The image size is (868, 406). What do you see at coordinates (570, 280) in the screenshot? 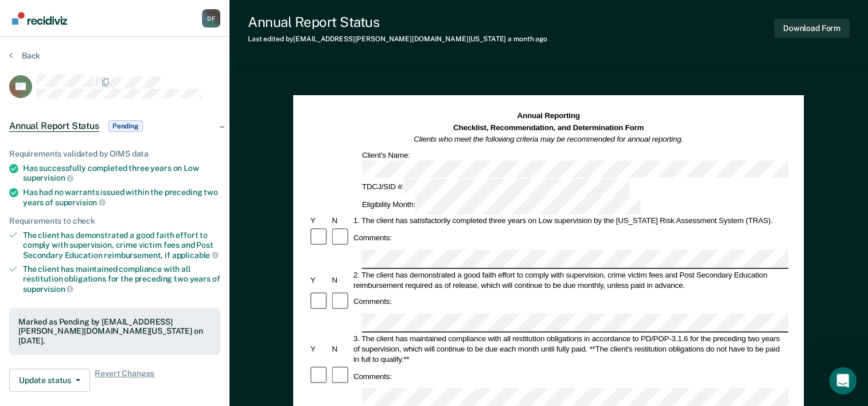
I see `div: 2. The client has demonstrated a good faith effort to comply with supervision, crime victim fees ...` at bounding box center [570, 280].